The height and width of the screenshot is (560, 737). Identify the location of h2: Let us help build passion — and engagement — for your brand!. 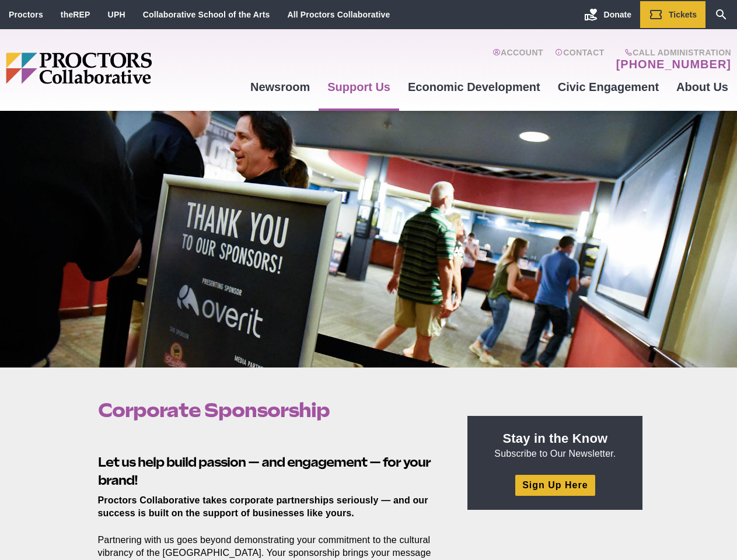
(270, 462).